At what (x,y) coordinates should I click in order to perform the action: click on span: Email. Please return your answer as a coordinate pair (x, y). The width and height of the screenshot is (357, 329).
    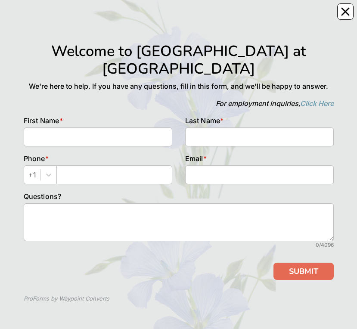
    Looking at the image, I should click on (194, 159).